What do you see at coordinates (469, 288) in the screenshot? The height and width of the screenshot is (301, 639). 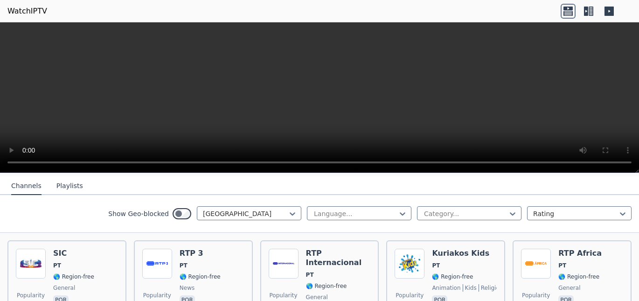 I see `span: kids` at bounding box center [469, 288].